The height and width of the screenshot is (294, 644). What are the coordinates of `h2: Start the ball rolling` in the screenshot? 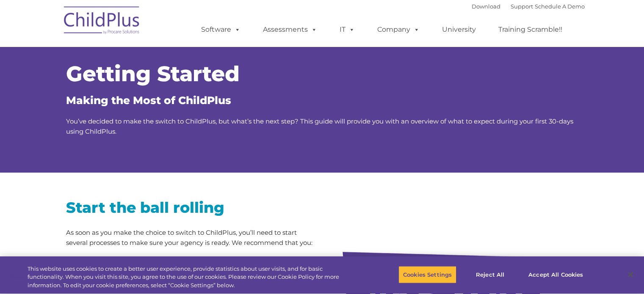 It's located at (191, 207).